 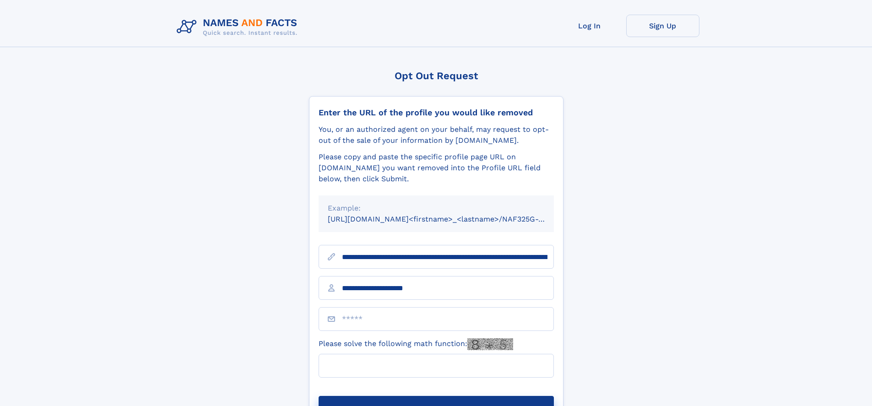 I want to click on div: Opt Out Request, so click(x=436, y=75).